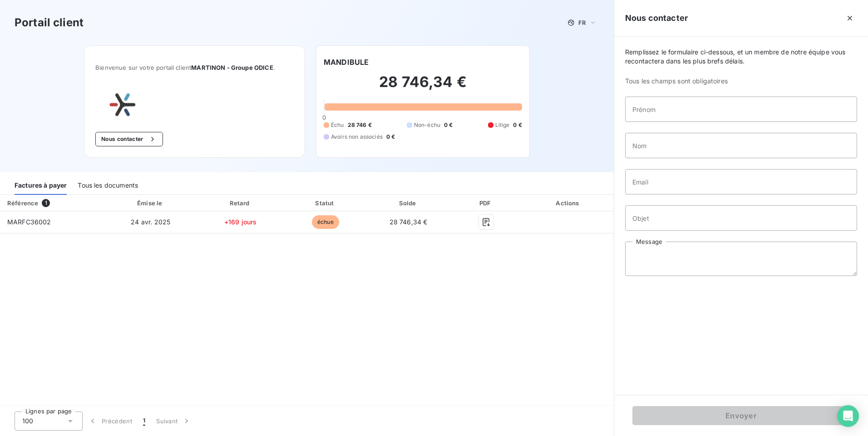 This screenshot has width=868, height=436. I want to click on div: Tous les documents, so click(108, 186).